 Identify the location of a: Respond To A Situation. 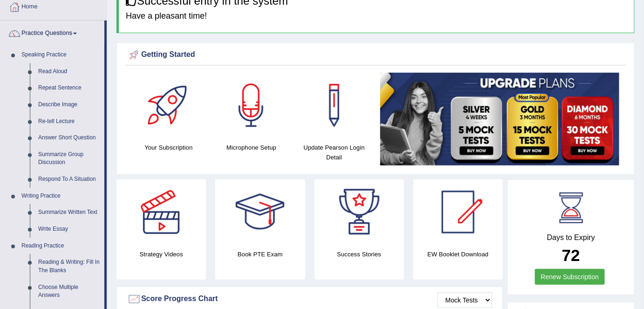
(69, 179).